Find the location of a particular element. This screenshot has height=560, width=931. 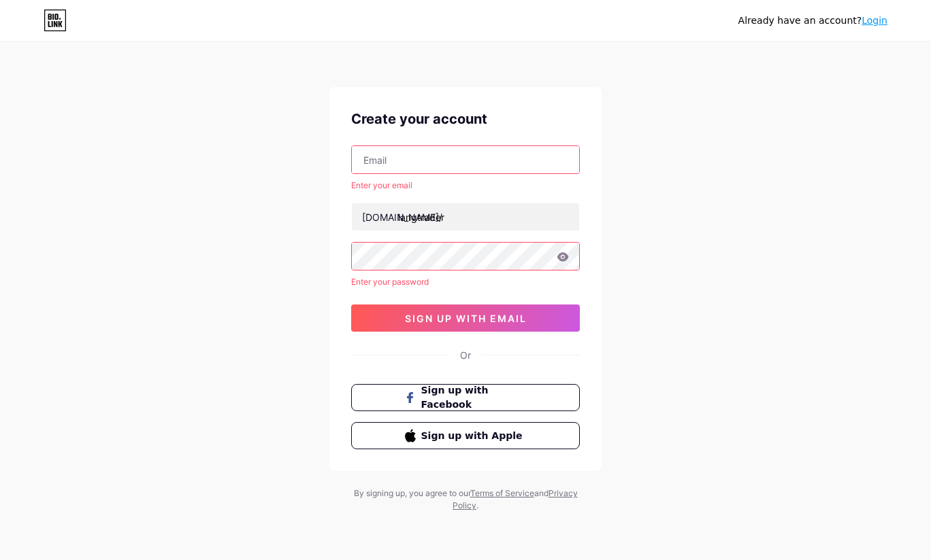

a: Terms of Service is located at coordinates (502, 493).